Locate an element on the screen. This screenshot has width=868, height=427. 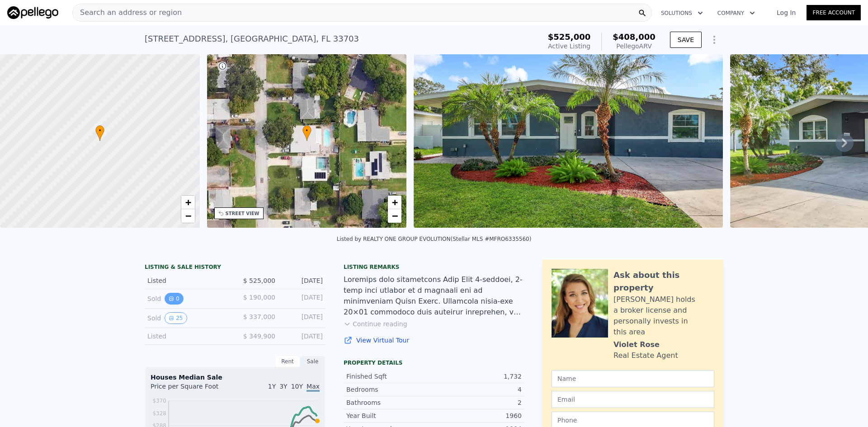
input: Email is located at coordinates (633, 400).